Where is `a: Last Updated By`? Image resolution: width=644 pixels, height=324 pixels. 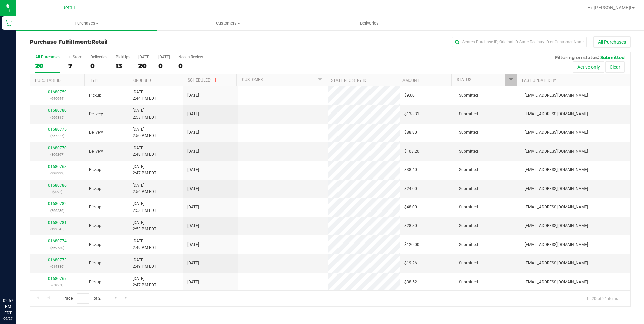
a: Last Updated By is located at coordinates (539, 80).